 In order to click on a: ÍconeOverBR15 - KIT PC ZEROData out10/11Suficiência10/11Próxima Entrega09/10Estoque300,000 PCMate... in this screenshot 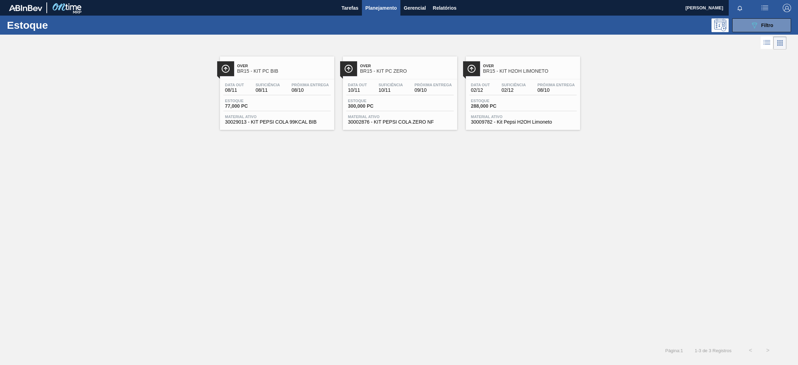, I will do `click(399, 90)`.